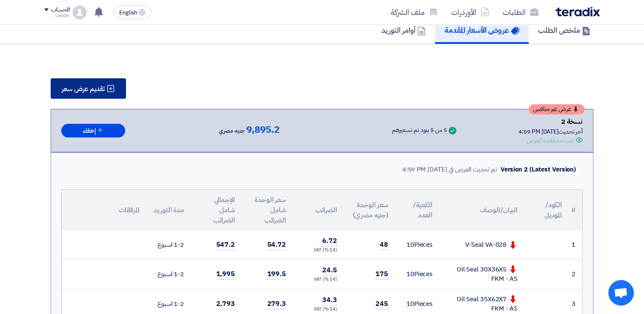 The image size is (644, 314). I want to click on span: 9,895.2, so click(263, 130).